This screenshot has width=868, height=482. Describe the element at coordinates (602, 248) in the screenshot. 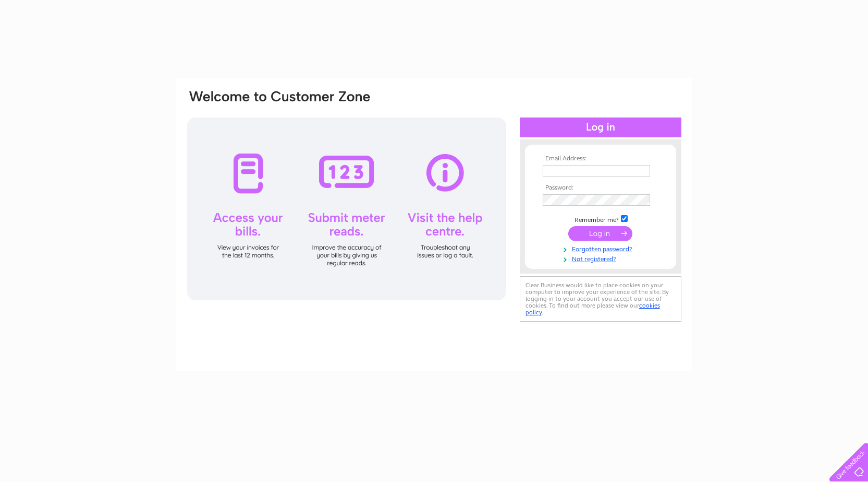

I see `a: Forgotten password?` at that location.